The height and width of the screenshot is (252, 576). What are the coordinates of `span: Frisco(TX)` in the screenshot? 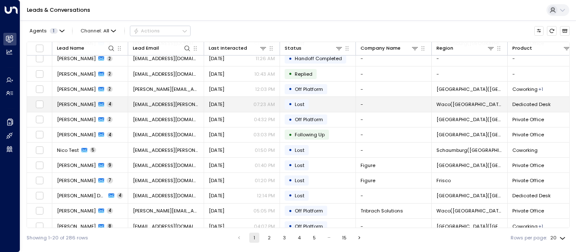 It's located at (469, 227).